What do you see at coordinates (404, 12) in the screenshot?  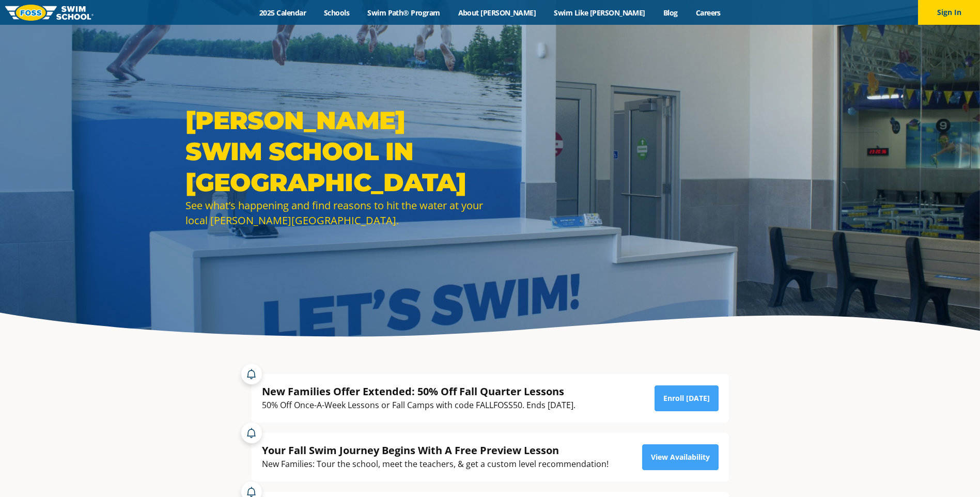 I see `a: Swim Path® Program` at bounding box center [404, 12].